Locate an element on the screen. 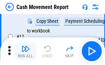  div: Cash Movement Report is located at coordinates (42, 7).